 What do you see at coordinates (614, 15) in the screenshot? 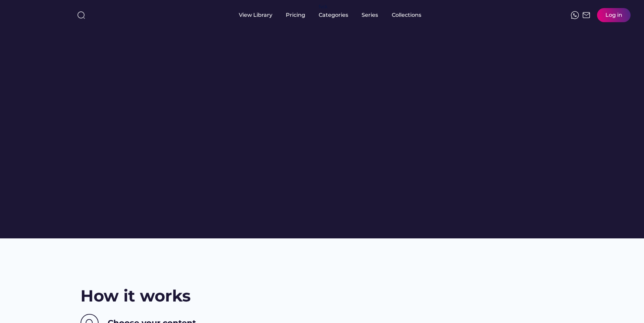
I see `div: Log in` at bounding box center [614, 15].